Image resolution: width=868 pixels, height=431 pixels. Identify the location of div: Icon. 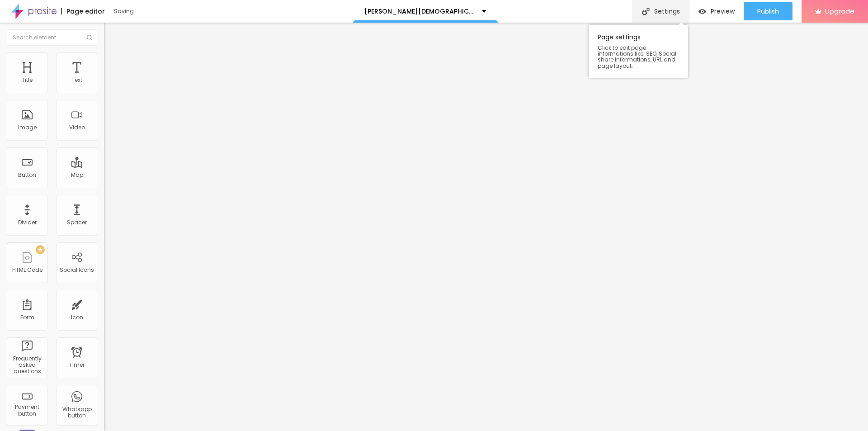
(77, 318).